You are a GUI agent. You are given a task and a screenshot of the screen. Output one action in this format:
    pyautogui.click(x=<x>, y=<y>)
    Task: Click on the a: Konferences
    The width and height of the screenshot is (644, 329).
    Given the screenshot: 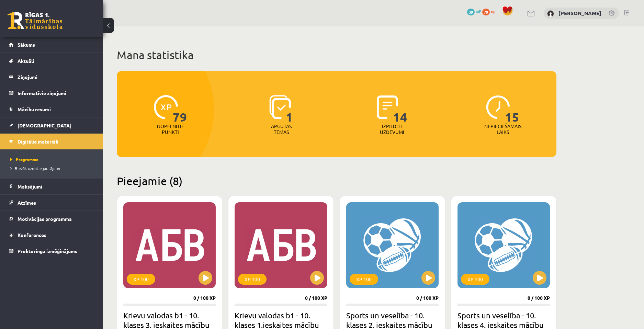 What is the action you would take?
    pyautogui.click(x=51, y=235)
    